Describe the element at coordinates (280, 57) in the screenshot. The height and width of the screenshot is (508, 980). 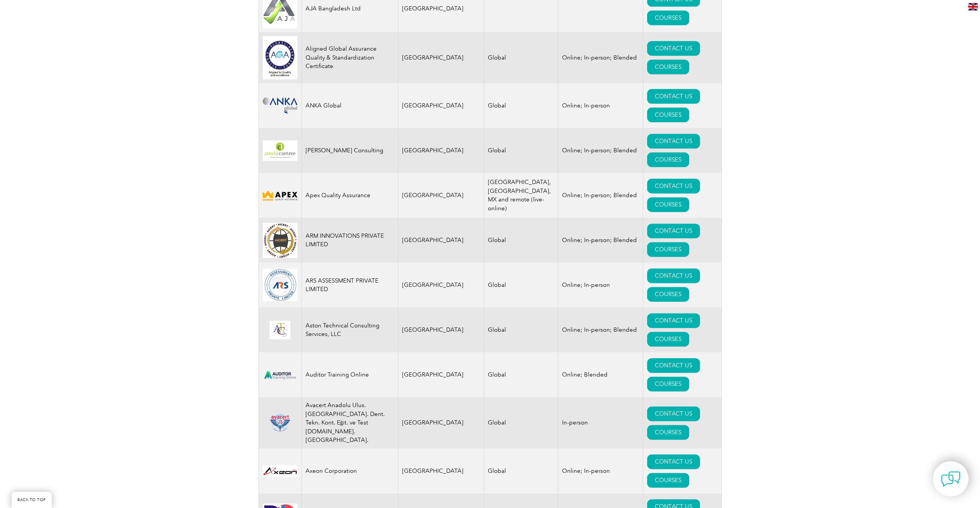
I see `img: 049e7a12-d1a0-ee11-be37-00224893a058-logo.jpg` at that location.